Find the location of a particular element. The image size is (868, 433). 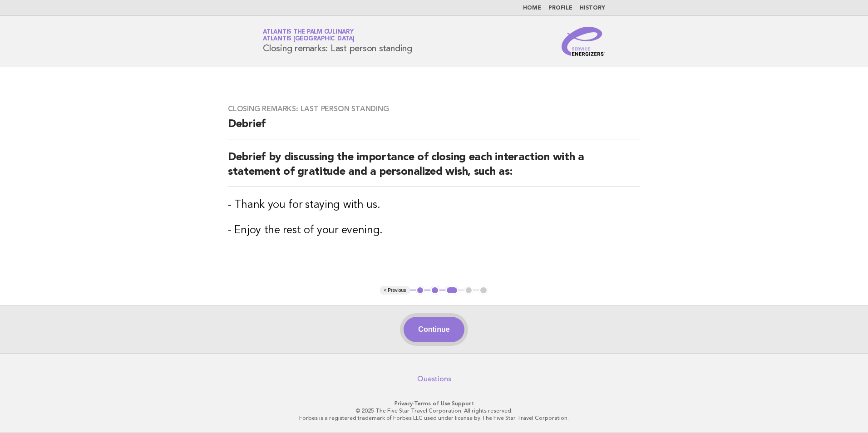

h3: - Thank you for staying with us. is located at coordinates (434, 205).